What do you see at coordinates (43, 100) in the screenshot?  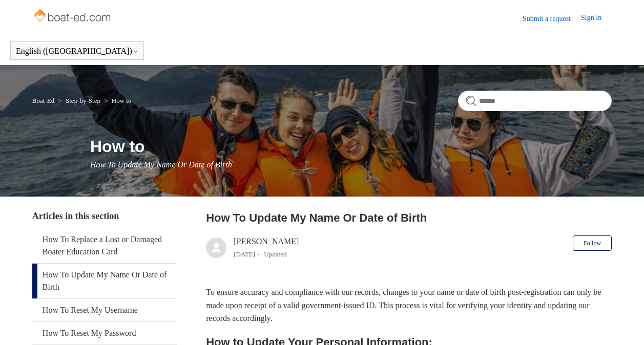 I see `a: Boat-Ed` at bounding box center [43, 100].